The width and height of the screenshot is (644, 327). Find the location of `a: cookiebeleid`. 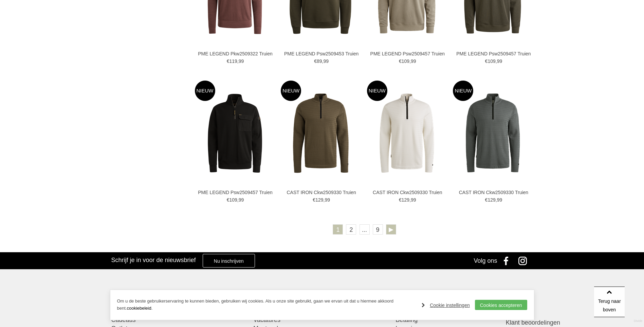

a: cookiebeleid is located at coordinates (139, 308).